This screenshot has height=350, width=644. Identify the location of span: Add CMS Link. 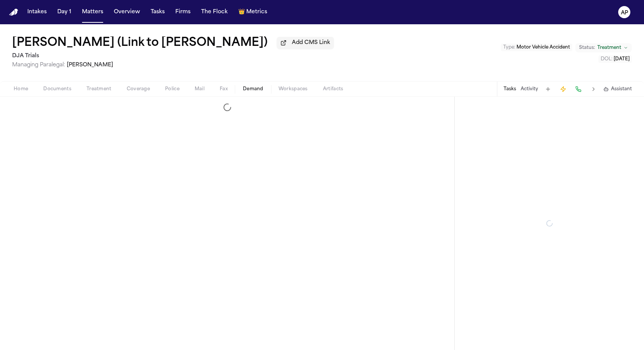
(311, 43).